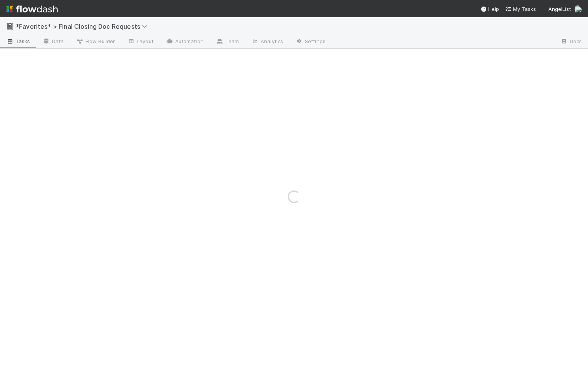 The image size is (588, 376). What do you see at coordinates (32, 9) in the screenshot?
I see `img: logo-inverted-e16ddd16eac7371096b0.svg` at bounding box center [32, 9].